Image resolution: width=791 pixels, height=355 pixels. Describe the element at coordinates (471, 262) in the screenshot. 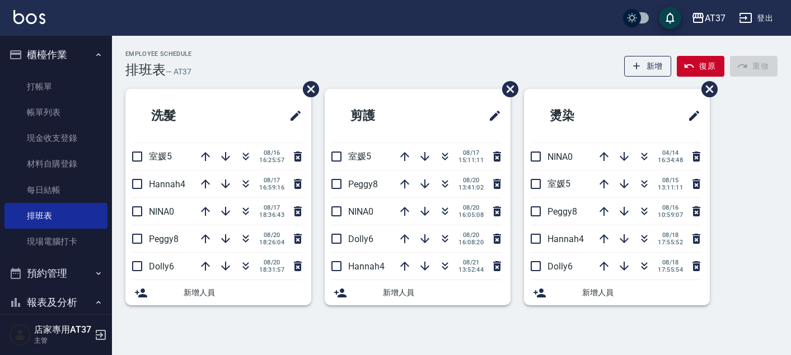

I see `span: 08/21` at that location.